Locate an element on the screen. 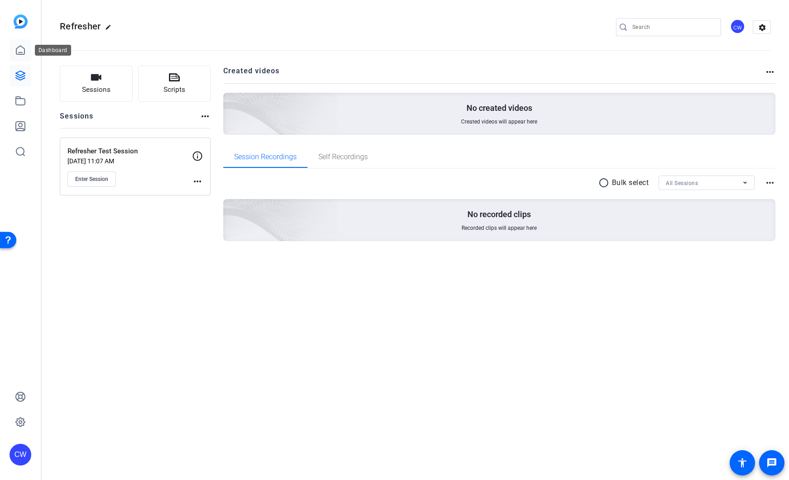 This screenshot has width=789, height=480. span: All Sessions is located at coordinates (681, 183).